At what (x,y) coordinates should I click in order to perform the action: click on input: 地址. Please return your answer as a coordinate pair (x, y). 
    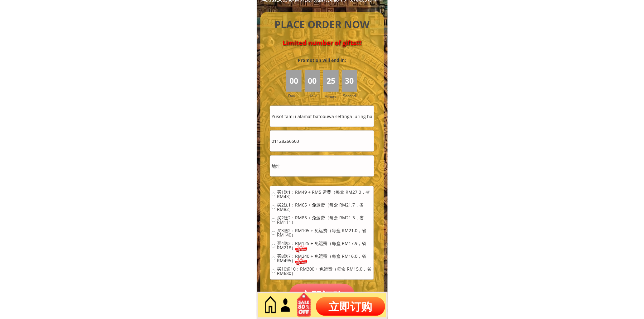
    Looking at the image, I should click on (322, 166).